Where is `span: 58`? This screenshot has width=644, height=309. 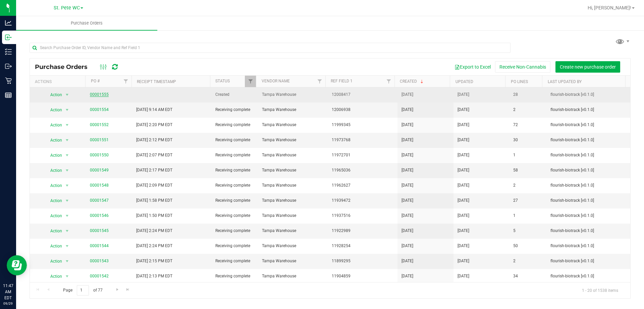
span: 58 is located at coordinates (528, 170).